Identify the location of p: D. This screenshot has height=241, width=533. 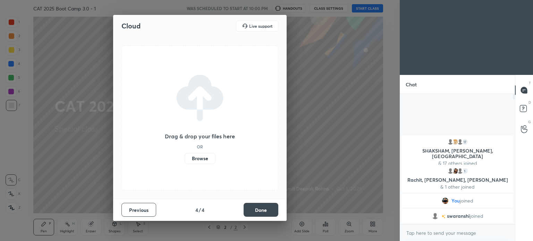
(530, 102).